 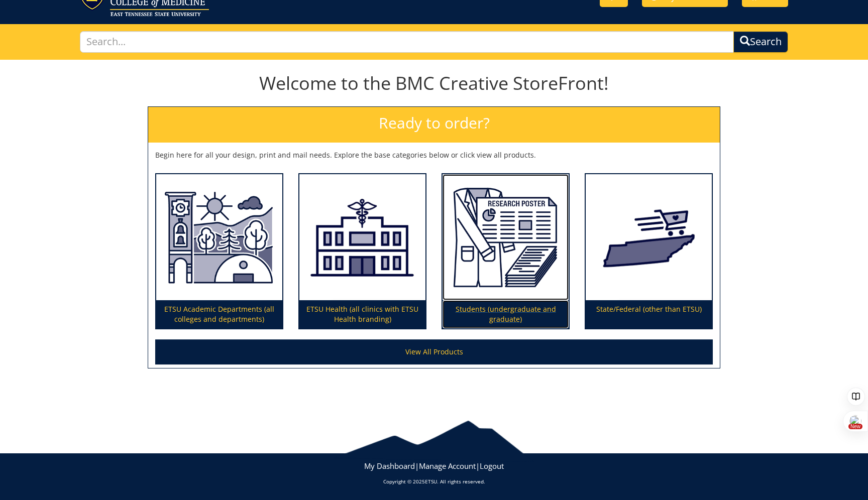 I want to click on a: Students (undergraduate and graduate), so click(x=505, y=252).